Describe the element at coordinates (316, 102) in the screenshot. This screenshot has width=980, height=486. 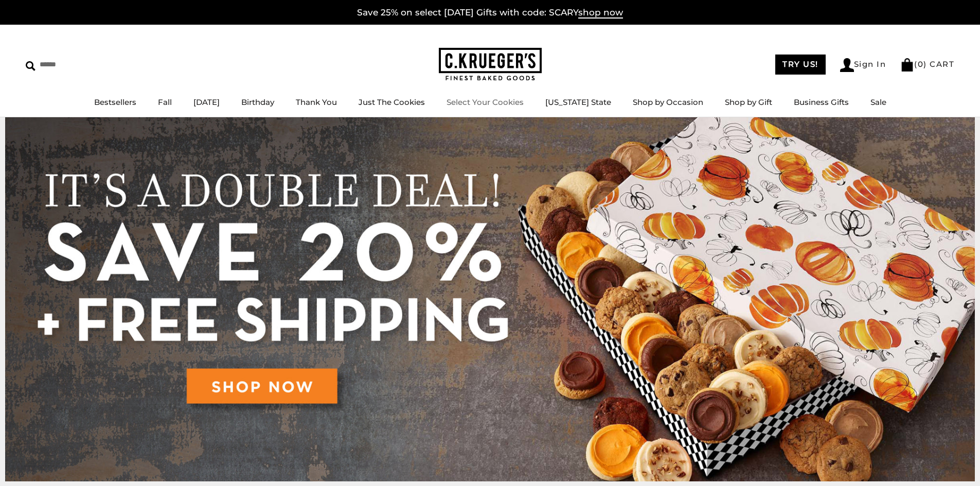
I see `a: Thank You` at that location.